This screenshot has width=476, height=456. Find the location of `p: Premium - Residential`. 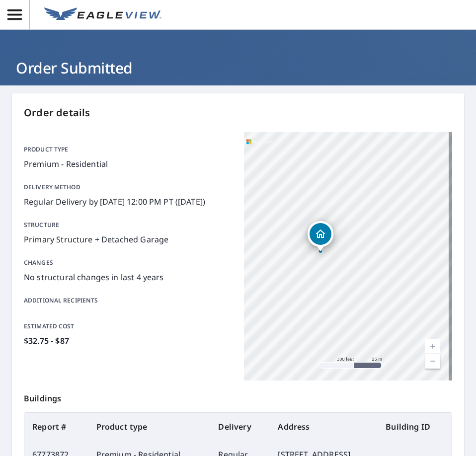

p: Premium - Residential is located at coordinates (128, 164).